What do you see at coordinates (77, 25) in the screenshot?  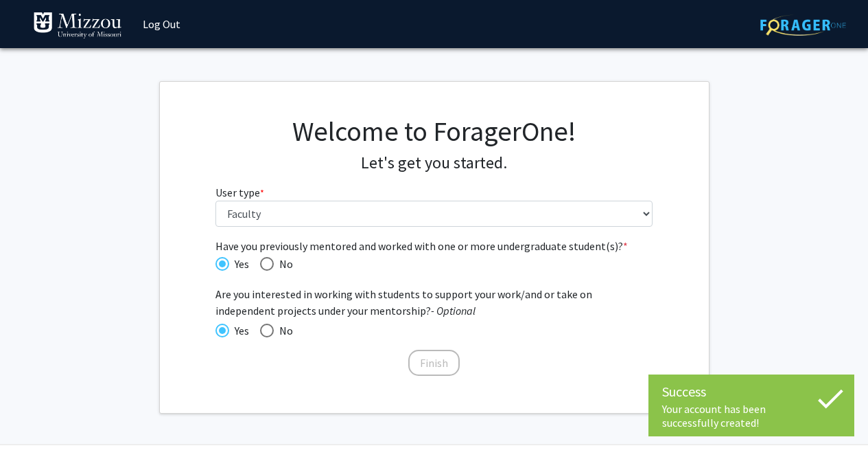 I see `img: University of Missouri Logo` at bounding box center [77, 25].